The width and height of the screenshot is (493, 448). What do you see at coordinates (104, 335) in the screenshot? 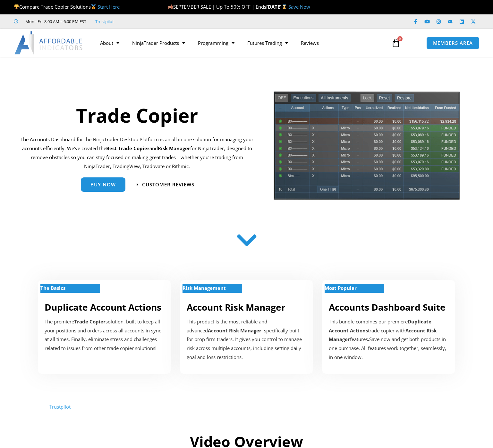
I see `p: The premiere solution, built to keep all your positions and orders across all accounts in sync at...` at bounding box center [104, 335].